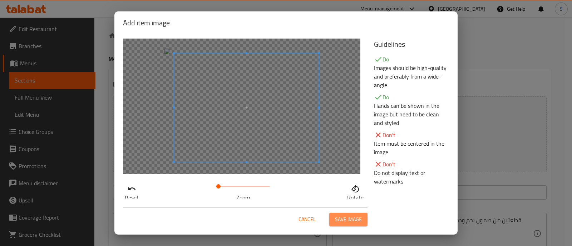  I want to click on p: Hands can be shown in the image but need to be clean and styled, so click(411, 114).